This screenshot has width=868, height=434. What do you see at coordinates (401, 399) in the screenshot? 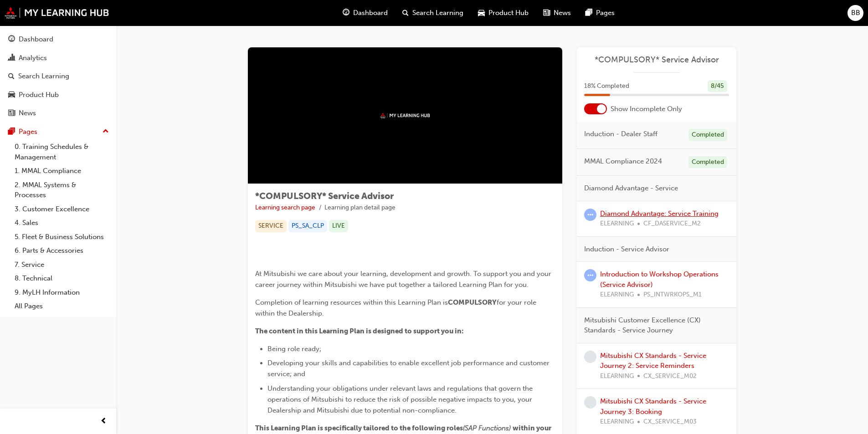
I see `span: Understanding your obligations under relevant laws and regulations that govern the operations of ...` at bounding box center [401, 399].